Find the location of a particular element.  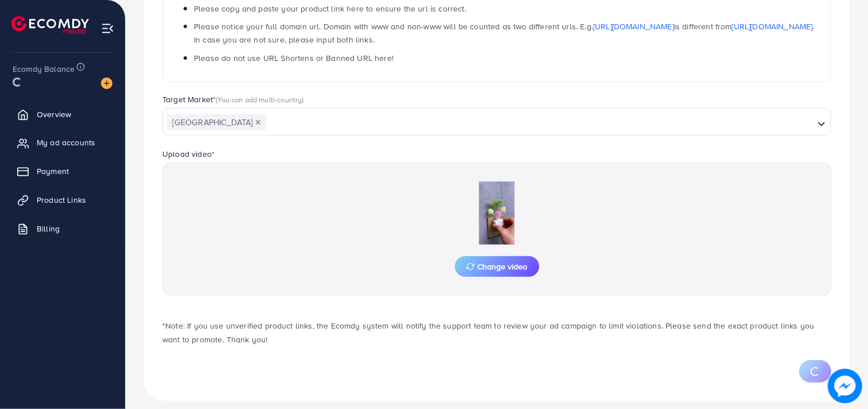

button: Change video is located at coordinates (497, 266).